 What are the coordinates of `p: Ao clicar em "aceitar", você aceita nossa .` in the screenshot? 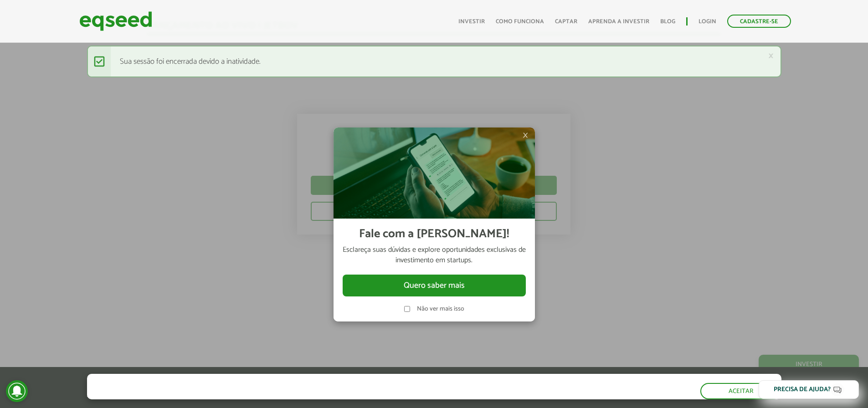 It's located at (252, 395).